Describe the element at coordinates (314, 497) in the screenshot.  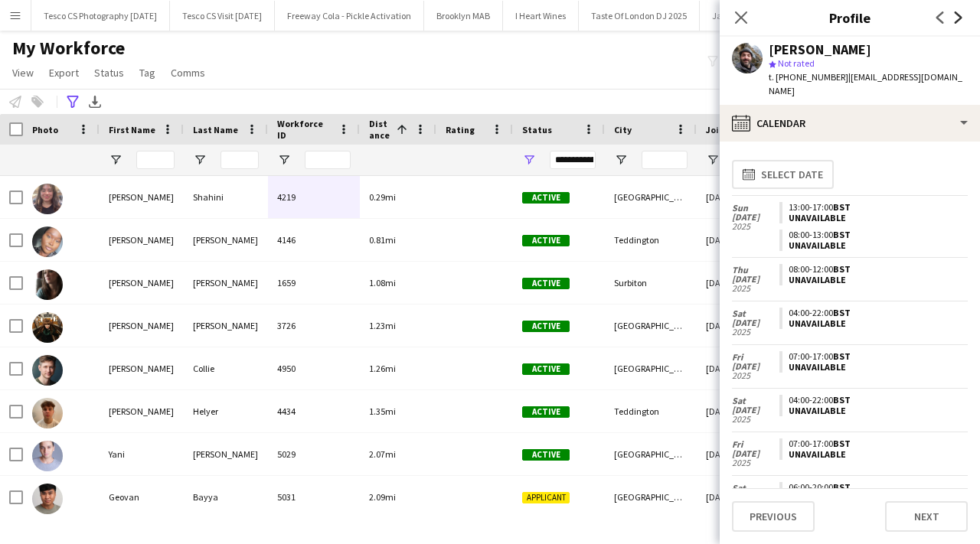
I see `div: 5031` at that location.